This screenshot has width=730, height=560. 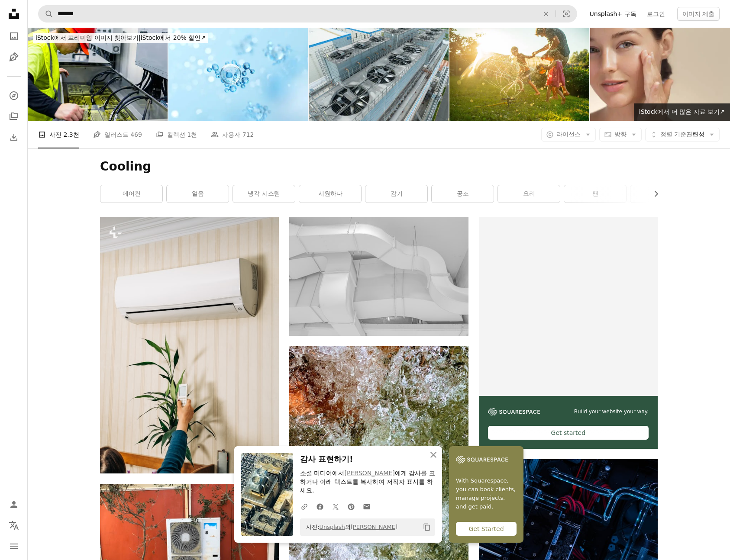 I want to click on a: 일러스트, so click(x=14, y=57).